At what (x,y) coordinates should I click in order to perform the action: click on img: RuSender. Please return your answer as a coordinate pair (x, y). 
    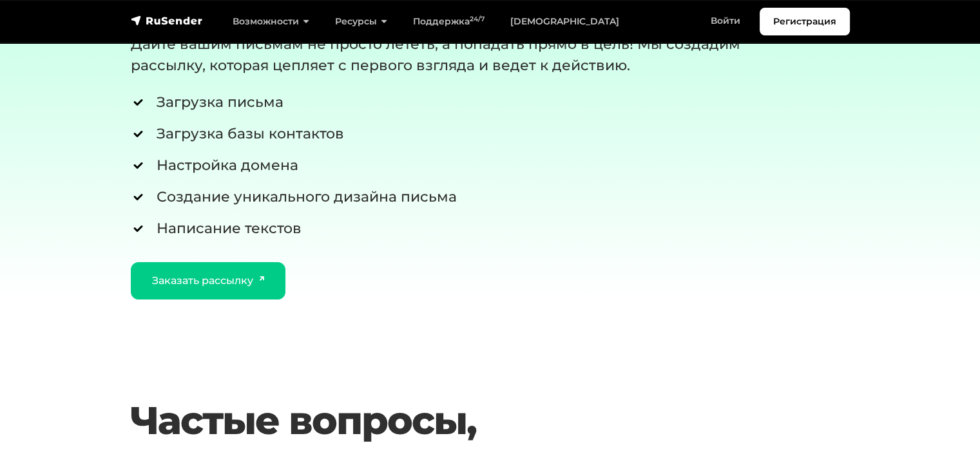
    Looking at the image, I should click on (167, 21).